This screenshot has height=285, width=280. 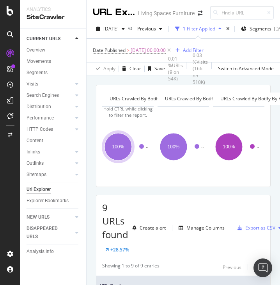 I want to click on div: Segments, so click(x=37, y=73).